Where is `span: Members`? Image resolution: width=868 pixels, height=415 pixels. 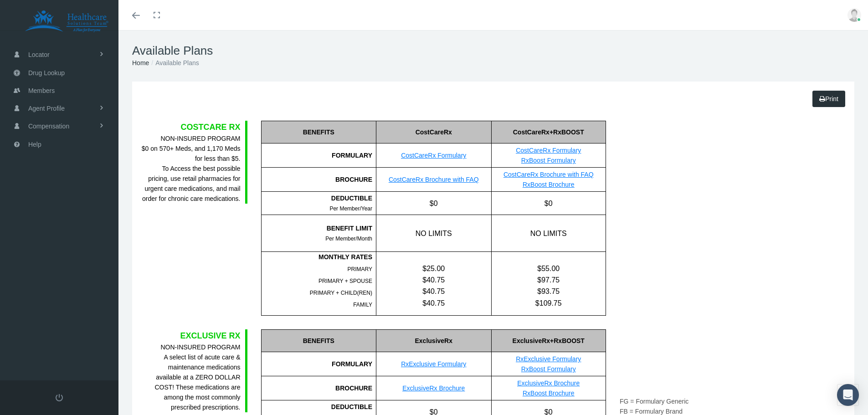 span: Members is located at coordinates (41, 91).